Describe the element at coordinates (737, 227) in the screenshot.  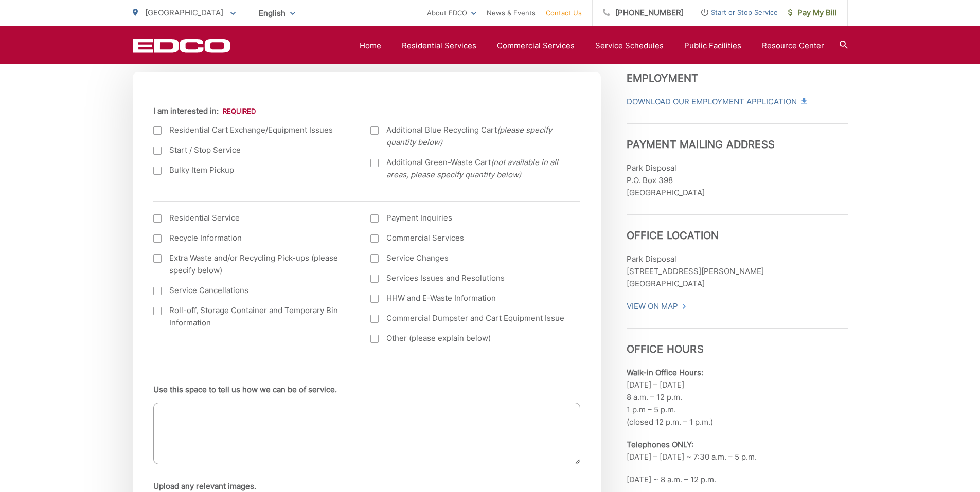
I see `h3: Office Location` at that location.